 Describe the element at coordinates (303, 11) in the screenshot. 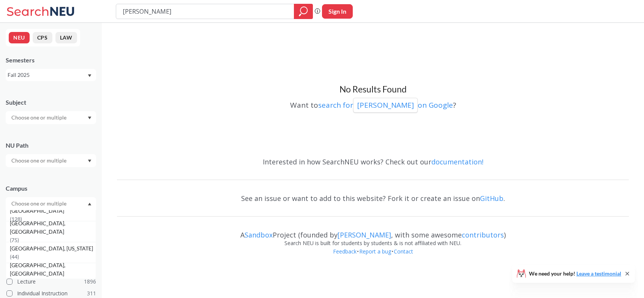

I see `svg: magnifying glass` at that location.